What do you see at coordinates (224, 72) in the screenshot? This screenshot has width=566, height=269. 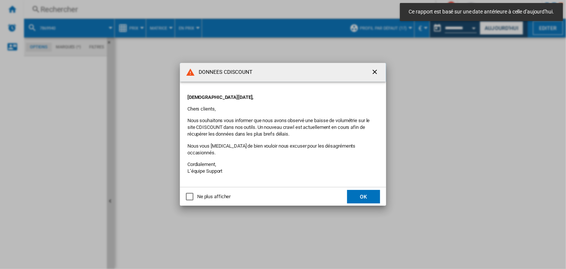 I see `h4: DONNEES CDISCOUNT` at bounding box center [224, 72].